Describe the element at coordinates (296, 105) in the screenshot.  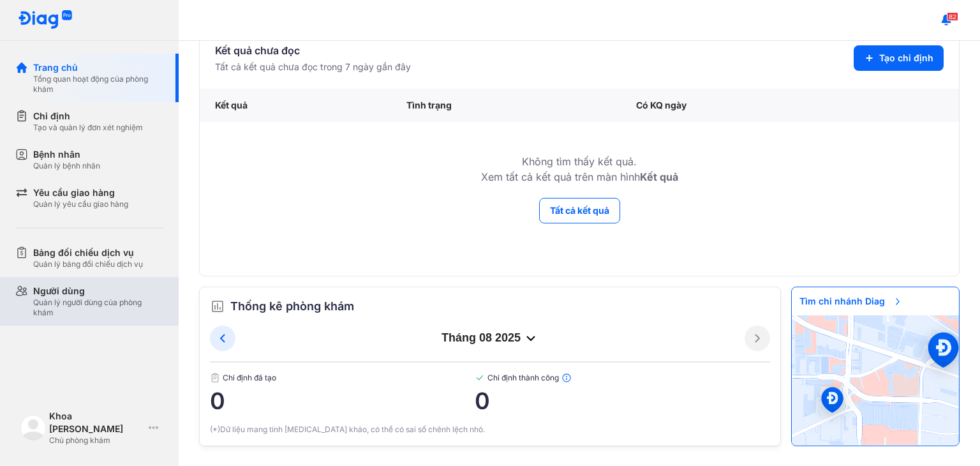
I see `div: Kết quả` at that location.